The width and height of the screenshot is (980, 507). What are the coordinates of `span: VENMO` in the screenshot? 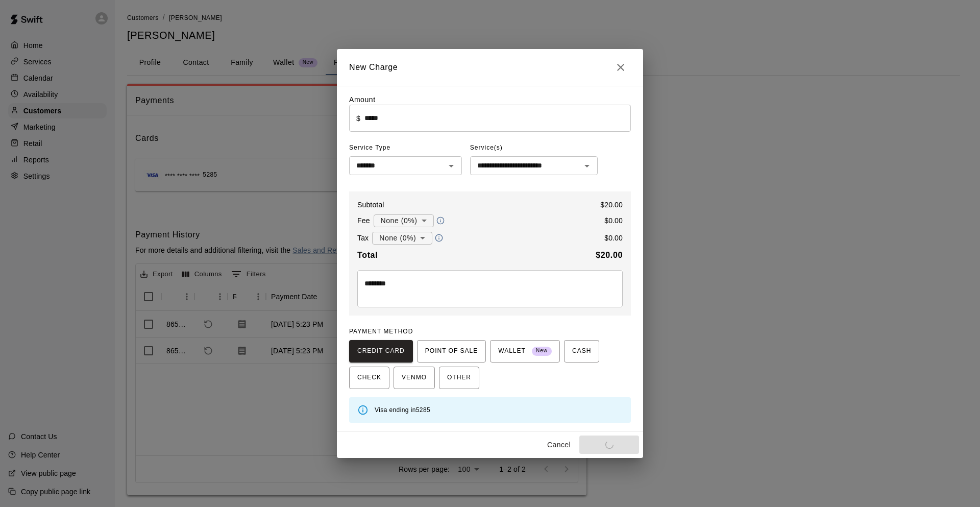 It's located at (414, 378).